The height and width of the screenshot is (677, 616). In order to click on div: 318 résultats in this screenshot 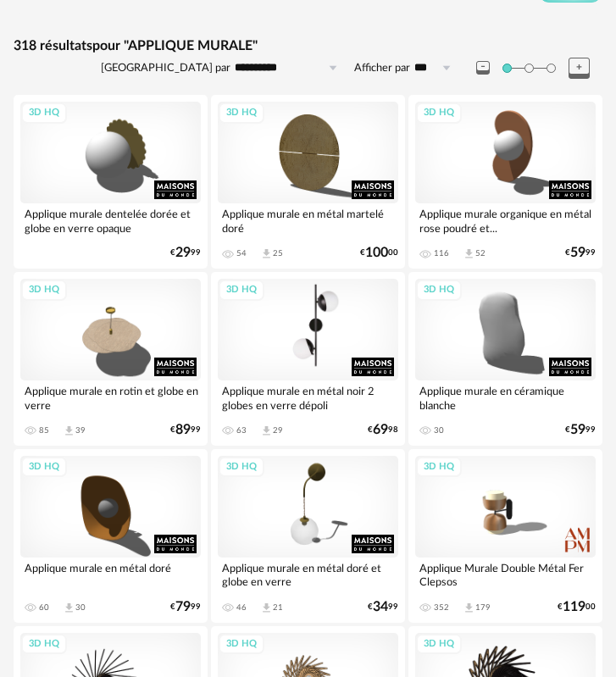, I will do `click(308, 46)`.